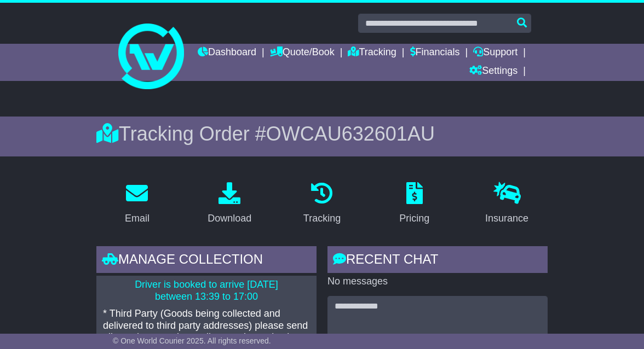 Image resolution: width=644 pixels, height=349 pixels. Describe the element at coordinates (495, 53) in the screenshot. I see `a: Support` at that location.